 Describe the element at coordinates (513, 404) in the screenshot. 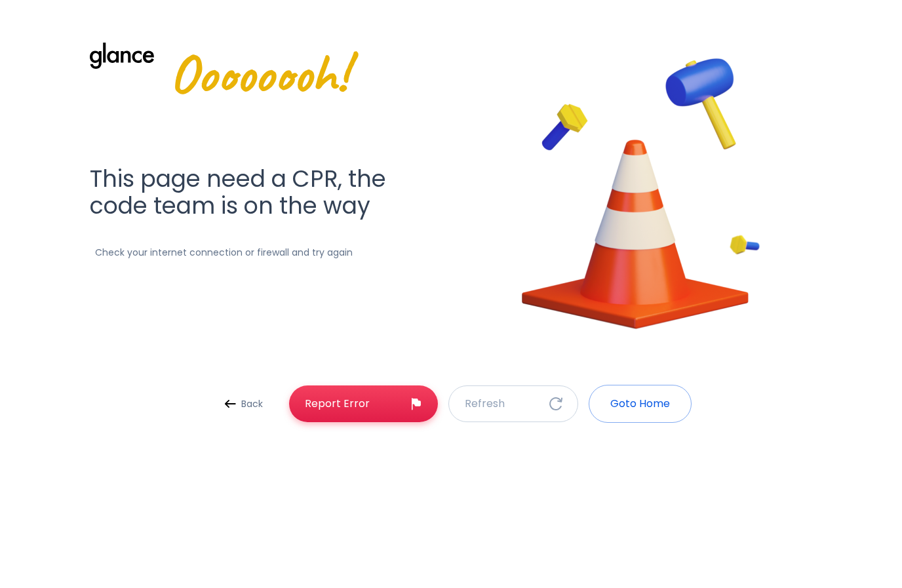

I see `button: Refresh` at that location.